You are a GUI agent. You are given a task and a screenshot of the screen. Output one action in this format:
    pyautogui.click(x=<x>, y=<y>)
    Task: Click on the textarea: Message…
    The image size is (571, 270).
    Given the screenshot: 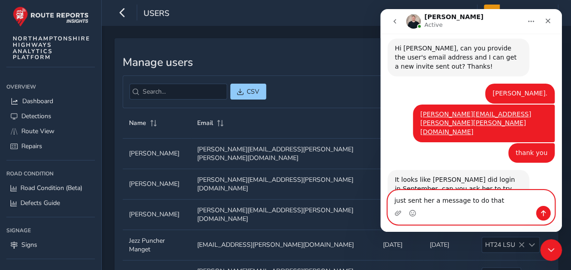 What is the action you would take?
    pyautogui.click(x=91, y=189)
    